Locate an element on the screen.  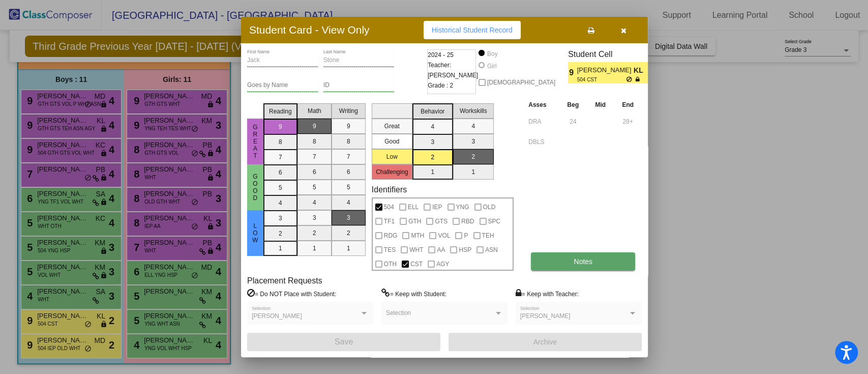
span: Historical Student Record is located at coordinates (472, 30).